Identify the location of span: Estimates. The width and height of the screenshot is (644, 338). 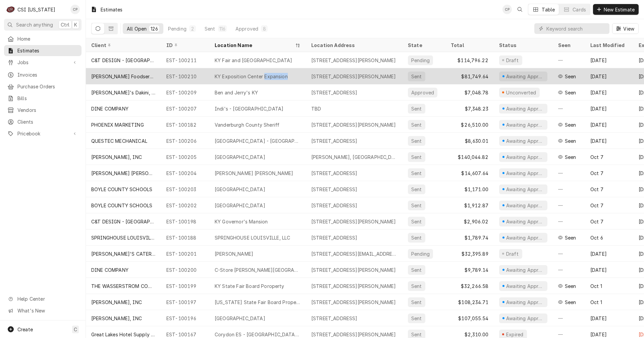
(47, 50).